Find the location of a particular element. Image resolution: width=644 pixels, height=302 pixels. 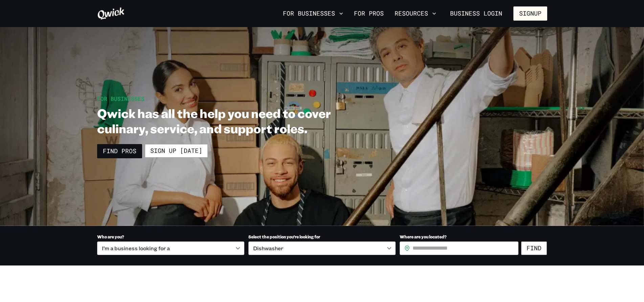

button: For Businesses is located at coordinates (313, 14).